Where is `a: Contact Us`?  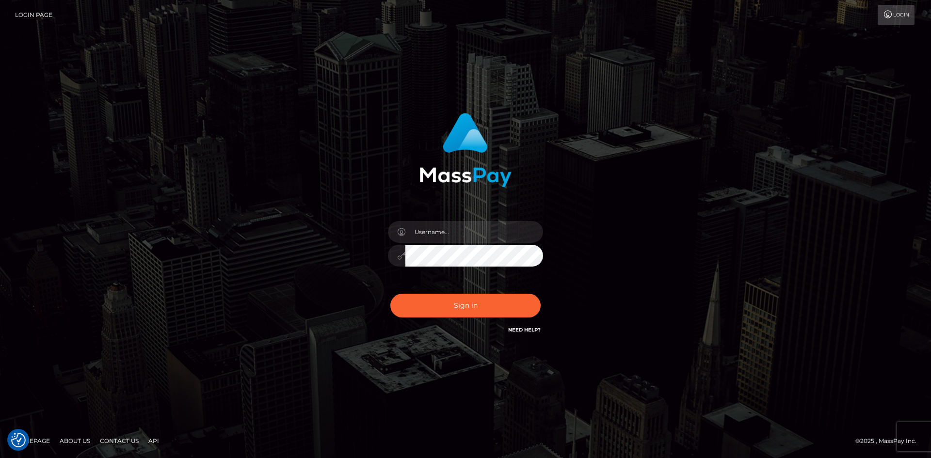 a: Contact Us is located at coordinates (119, 441).